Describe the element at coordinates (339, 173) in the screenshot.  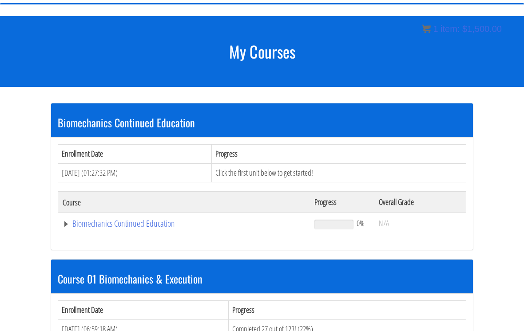
I see `td: Click the first unit below to get started!` at that location.